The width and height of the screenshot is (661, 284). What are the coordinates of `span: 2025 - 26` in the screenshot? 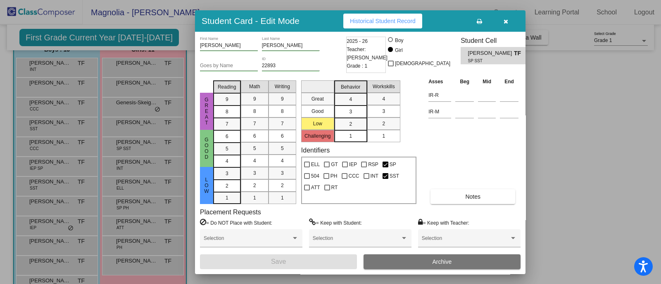 It's located at (357, 41).